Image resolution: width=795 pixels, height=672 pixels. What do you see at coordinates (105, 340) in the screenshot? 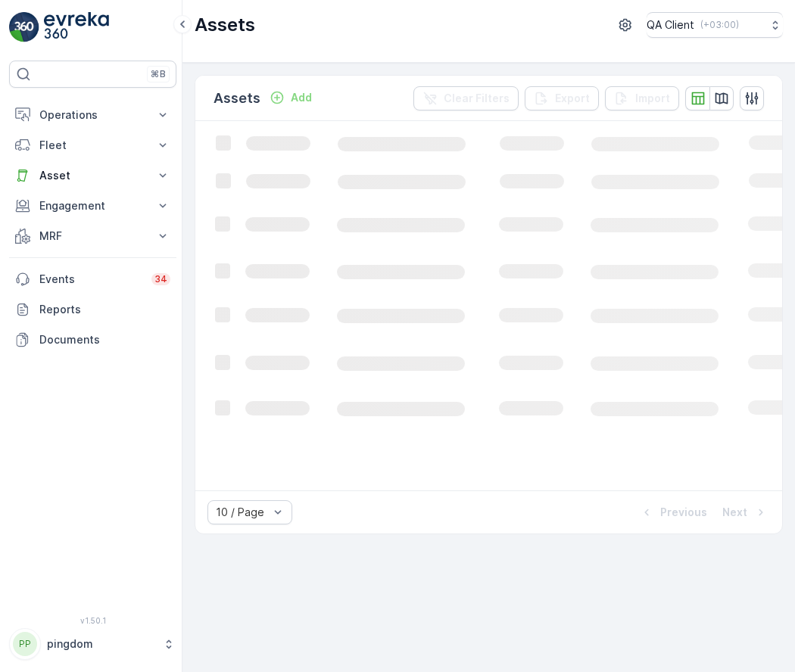
I see `p: Documents` at bounding box center [105, 340].